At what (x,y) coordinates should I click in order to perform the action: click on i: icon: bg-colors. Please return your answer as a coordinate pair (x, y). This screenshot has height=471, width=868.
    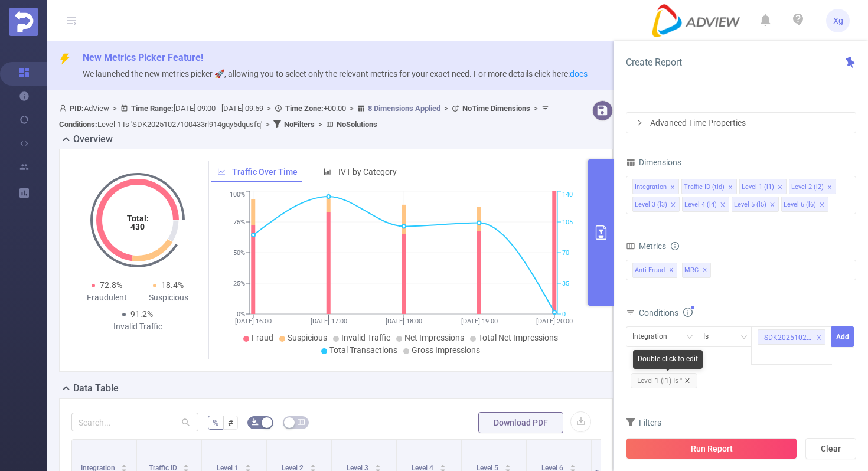
    Looking at the image, I should click on (255, 422).